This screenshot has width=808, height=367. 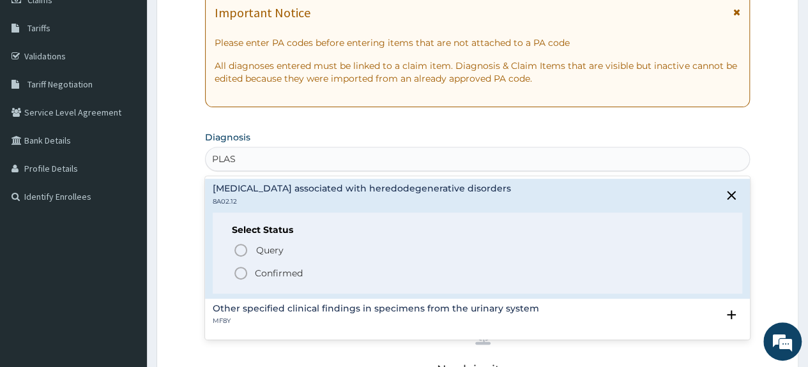 I want to click on p: Please enter PA codes before entering items that are not attached to a PA code, so click(x=477, y=43).